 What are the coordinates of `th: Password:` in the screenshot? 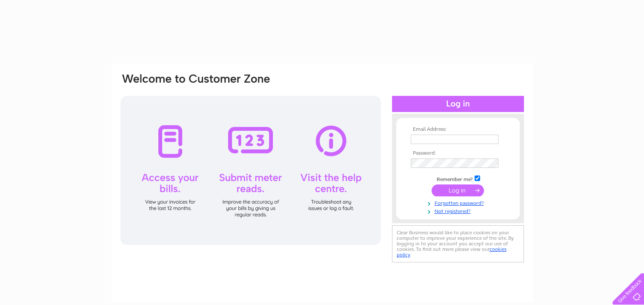 It's located at (458, 153).